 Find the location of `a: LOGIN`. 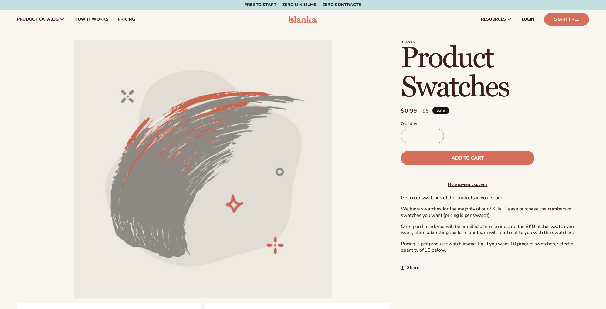

a: LOGIN is located at coordinates (528, 19).